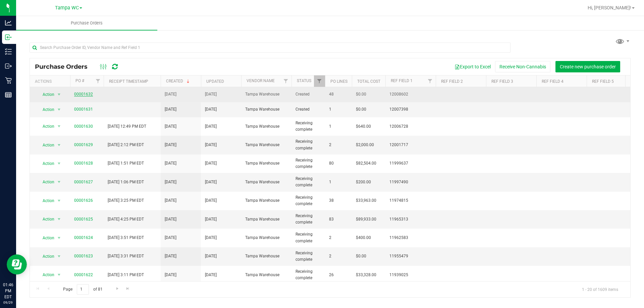 This screenshot has height=308, width=644. I want to click on span: 12001717, so click(411, 145).